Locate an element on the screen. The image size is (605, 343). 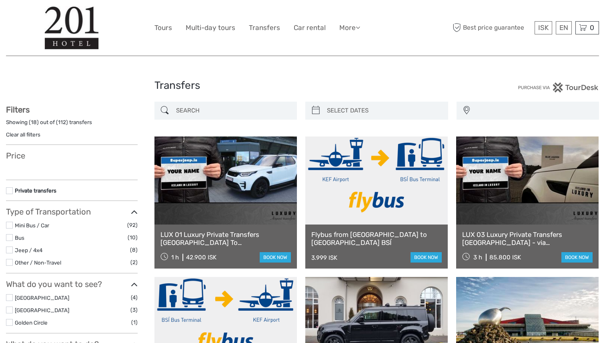
a: Clear all filters is located at coordinates (23, 134).